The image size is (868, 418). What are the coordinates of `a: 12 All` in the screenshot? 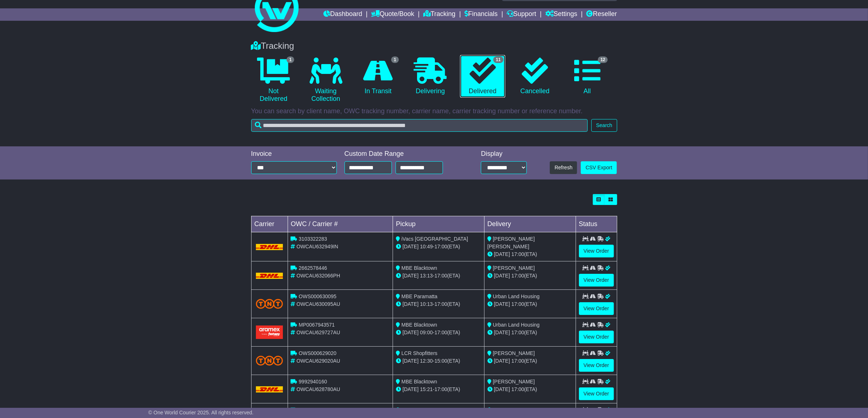 It's located at (587, 76).